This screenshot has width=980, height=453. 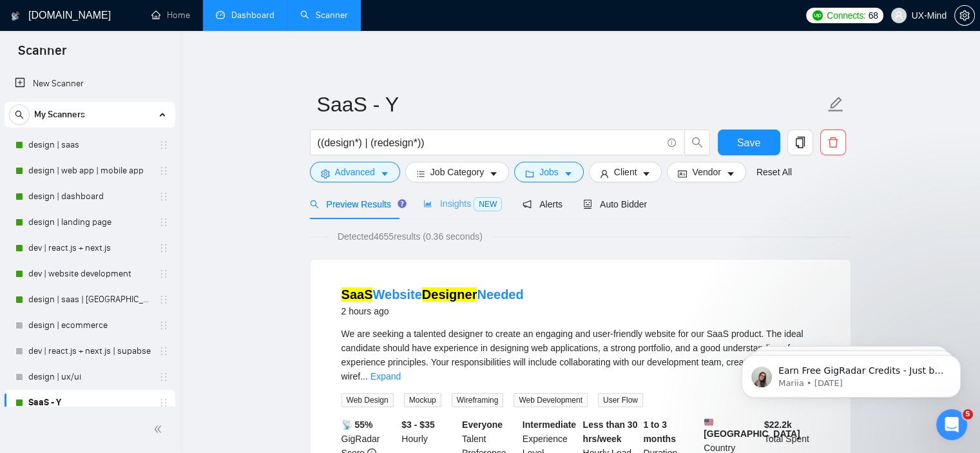 What do you see at coordinates (357, 424) in the screenshot?
I see `b: 📡 55%` at bounding box center [357, 424].